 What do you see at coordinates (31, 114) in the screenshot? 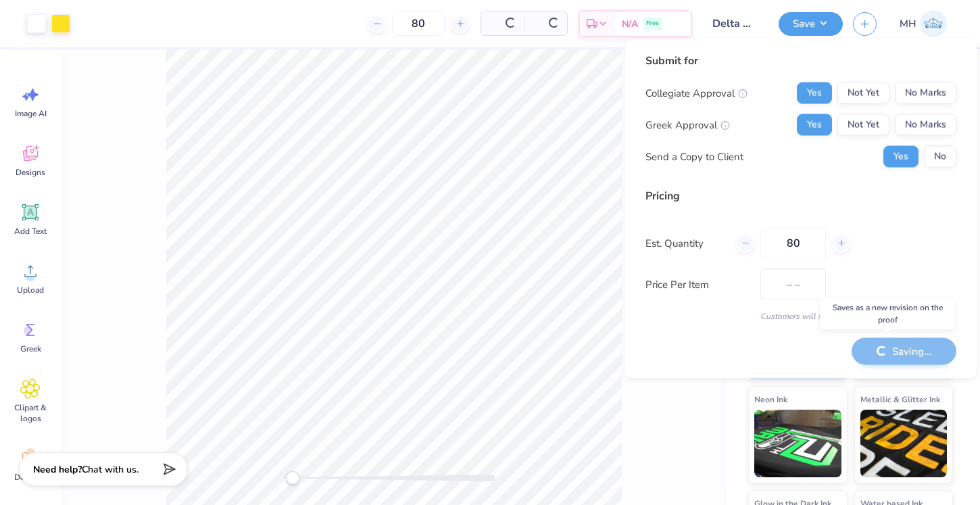
I see `span: Image AI` at bounding box center [31, 114].